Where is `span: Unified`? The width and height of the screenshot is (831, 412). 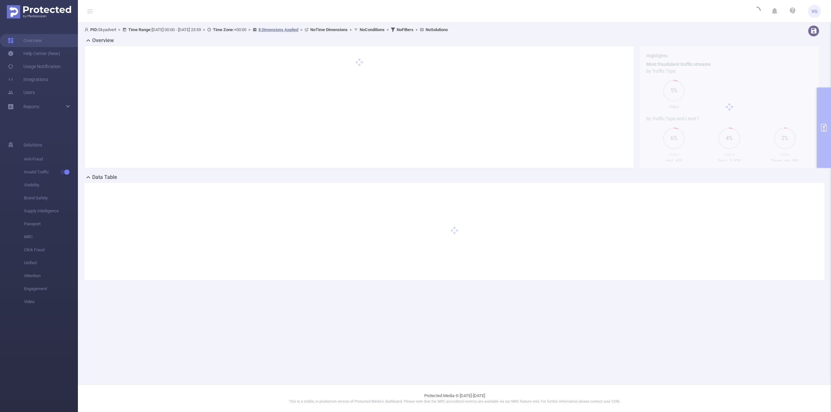
span: Unified is located at coordinates (51, 263).